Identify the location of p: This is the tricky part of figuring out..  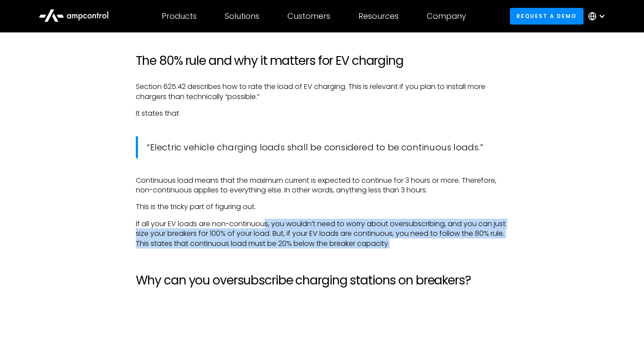
(321, 207).